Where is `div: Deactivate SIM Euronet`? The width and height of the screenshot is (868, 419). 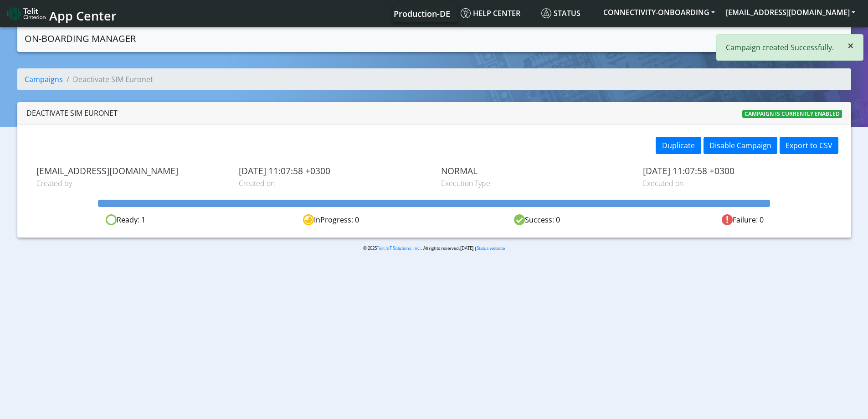 div: Deactivate SIM Euronet is located at coordinates (72, 113).